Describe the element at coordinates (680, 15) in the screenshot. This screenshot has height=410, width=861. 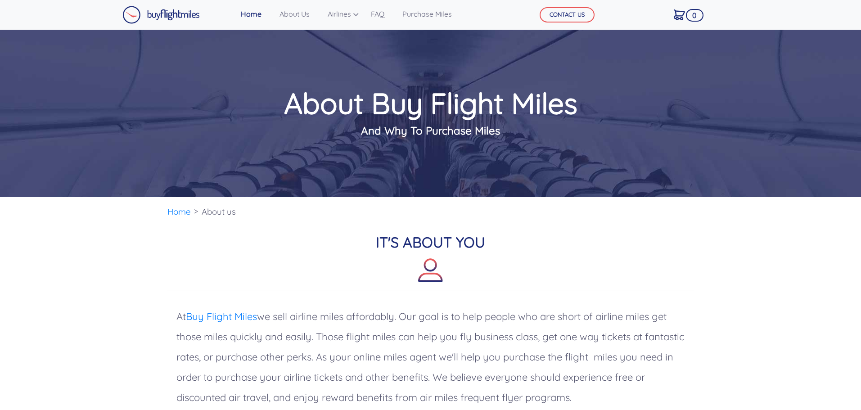
I see `img: Cart` at that location.